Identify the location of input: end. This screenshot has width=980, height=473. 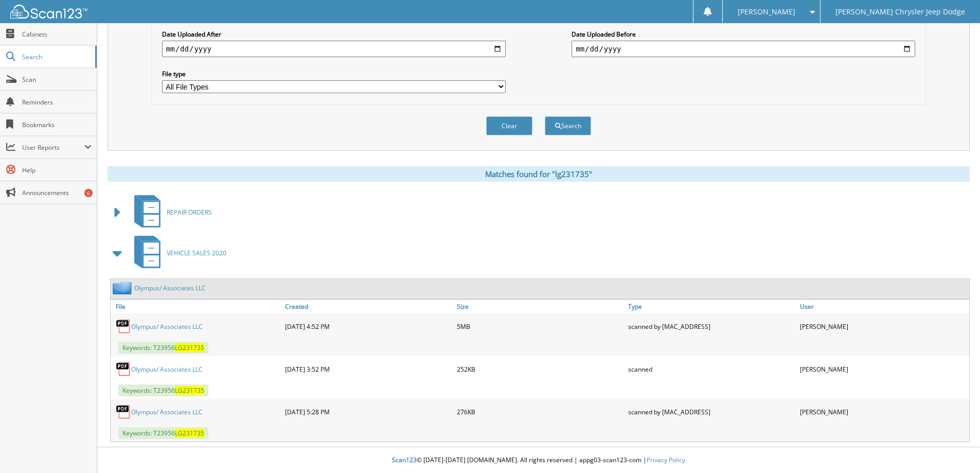
(743, 48).